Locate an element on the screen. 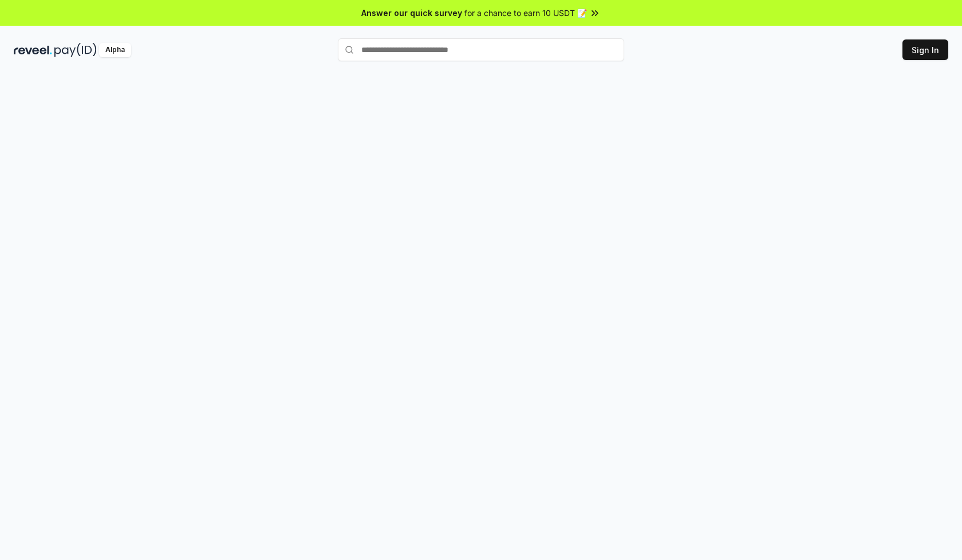 The width and height of the screenshot is (962, 560). span: for a chance to earn 10 USDT 📝 is located at coordinates (526, 13).